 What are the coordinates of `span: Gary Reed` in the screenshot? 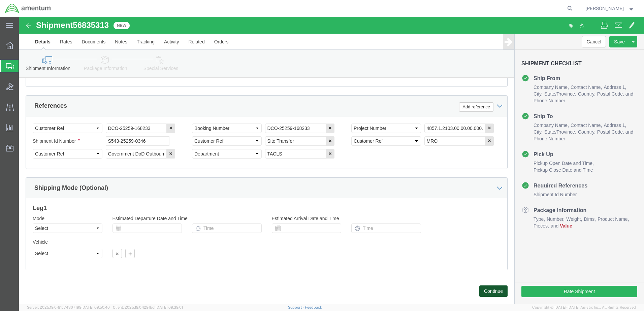 It's located at (605, 8).